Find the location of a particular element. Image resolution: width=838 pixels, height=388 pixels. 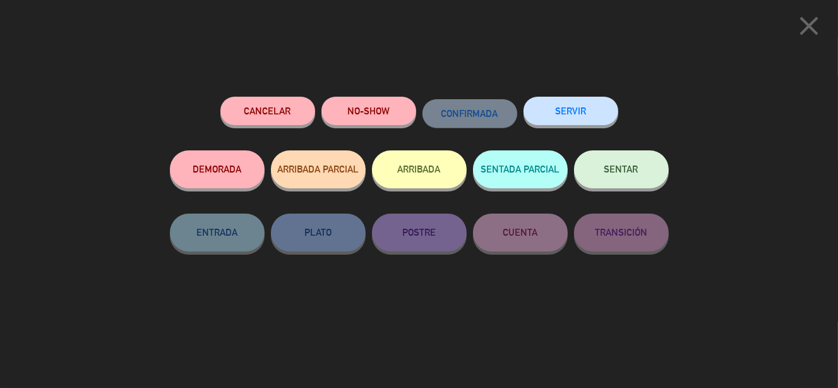

button: ARRIBADA is located at coordinates (419, 169).